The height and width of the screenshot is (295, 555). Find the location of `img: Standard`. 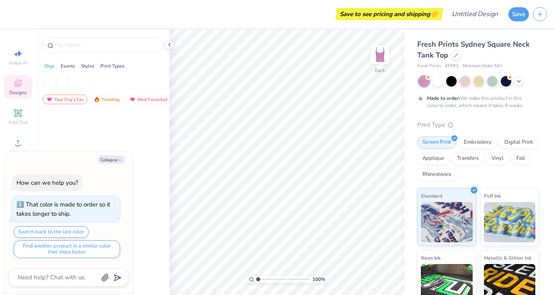

img: Standard is located at coordinates (447, 222).